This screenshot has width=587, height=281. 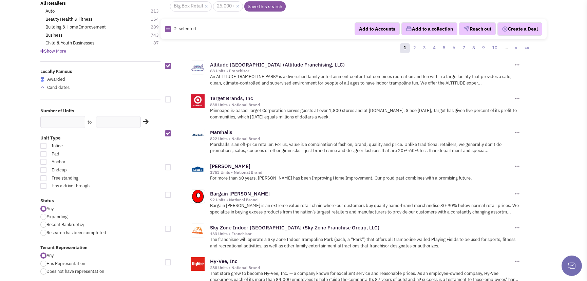 What do you see at coordinates (144, 122) in the screenshot?
I see `div: Search Nearby` at bounding box center [144, 122].